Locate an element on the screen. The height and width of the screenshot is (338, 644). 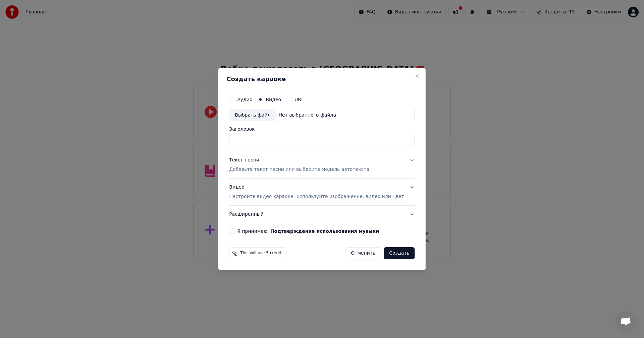
div: Текст песни is located at coordinates (244, 161).